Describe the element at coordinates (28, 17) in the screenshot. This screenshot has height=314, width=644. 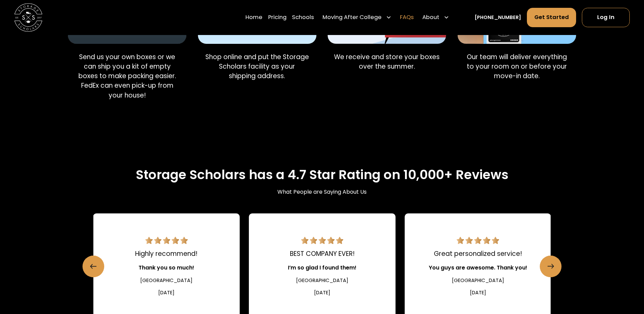
I see `img: Storage Scholars main logo` at that location.